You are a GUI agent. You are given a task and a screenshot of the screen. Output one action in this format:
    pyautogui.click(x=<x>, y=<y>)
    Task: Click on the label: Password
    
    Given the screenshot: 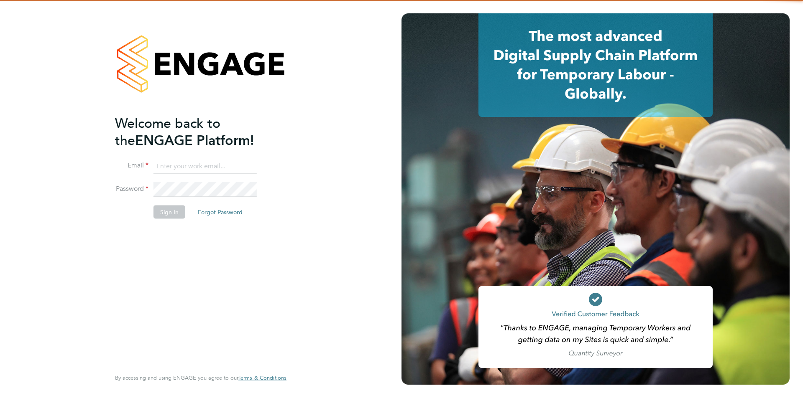 What is the action you would take?
    pyautogui.click(x=132, y=189)
    